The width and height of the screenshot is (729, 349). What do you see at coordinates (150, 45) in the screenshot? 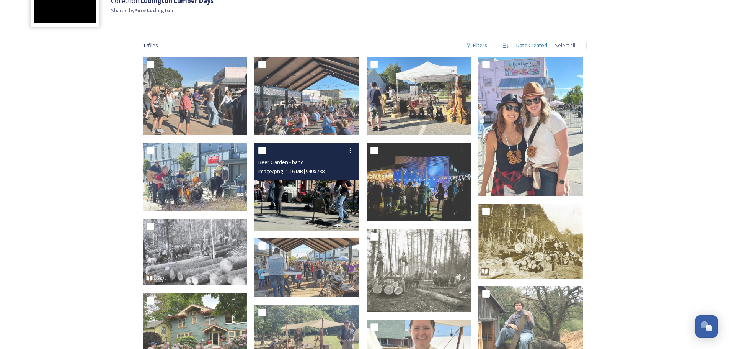
I see `span: 17 file s` at bounding box center [150, 45].